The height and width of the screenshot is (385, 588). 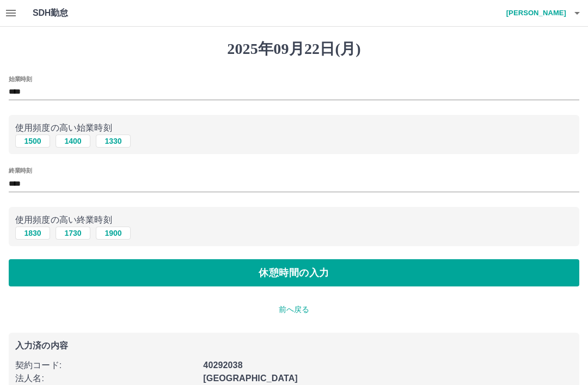 I want to click on p: 使用頻度の高い終業時刻, so click(x=294, y=220).